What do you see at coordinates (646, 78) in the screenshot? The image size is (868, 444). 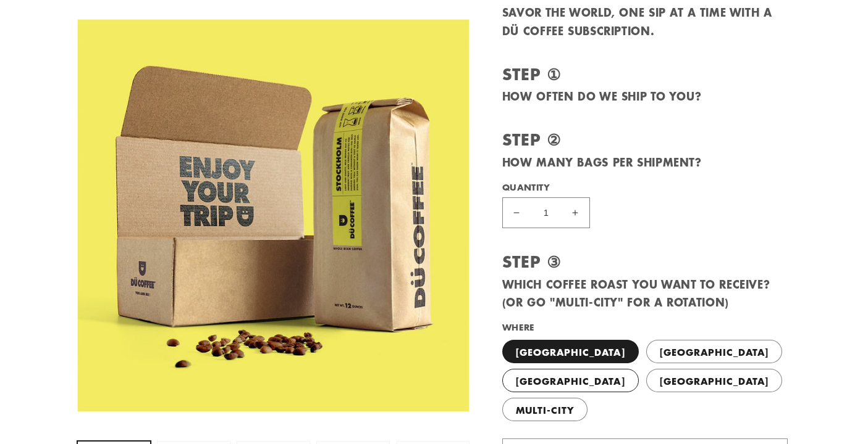 I see `div: How often do we ship to you?` at bounding box center [646, 78].